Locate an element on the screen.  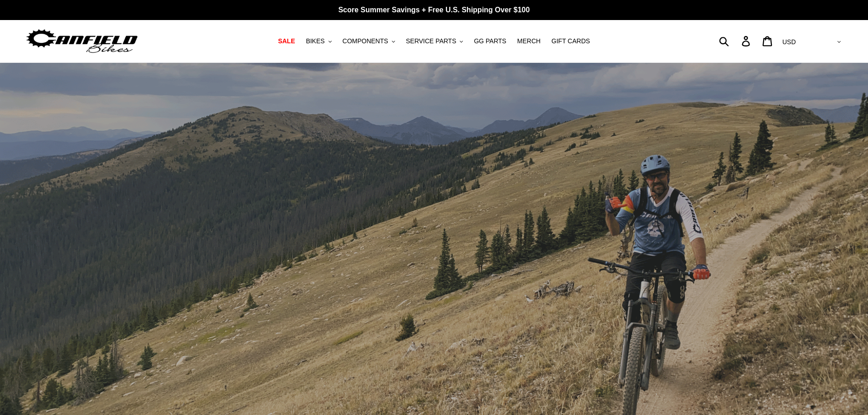
a: GIFT CARDS is located at coordinates (570, 41).